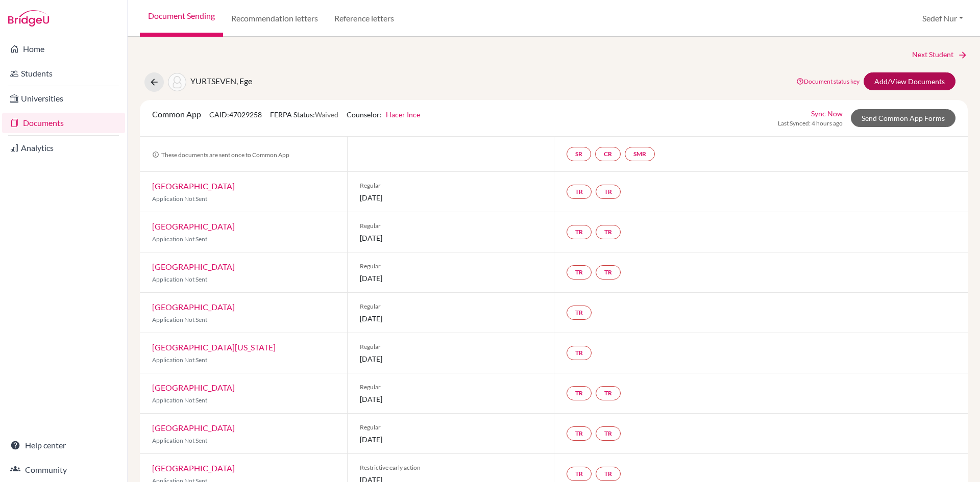 The image size is (980, 482). What do you see at coordinates (903, 118) in the screenshot?
I see `a: Send Common App Forms` at bounding box center [903, 118].